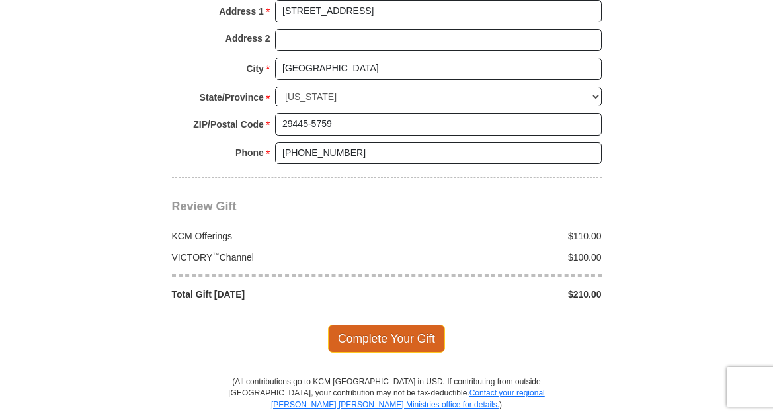 The width and height of the screenshot is (773, 416). I want to click on strong: Address 2, so click(248, 38).